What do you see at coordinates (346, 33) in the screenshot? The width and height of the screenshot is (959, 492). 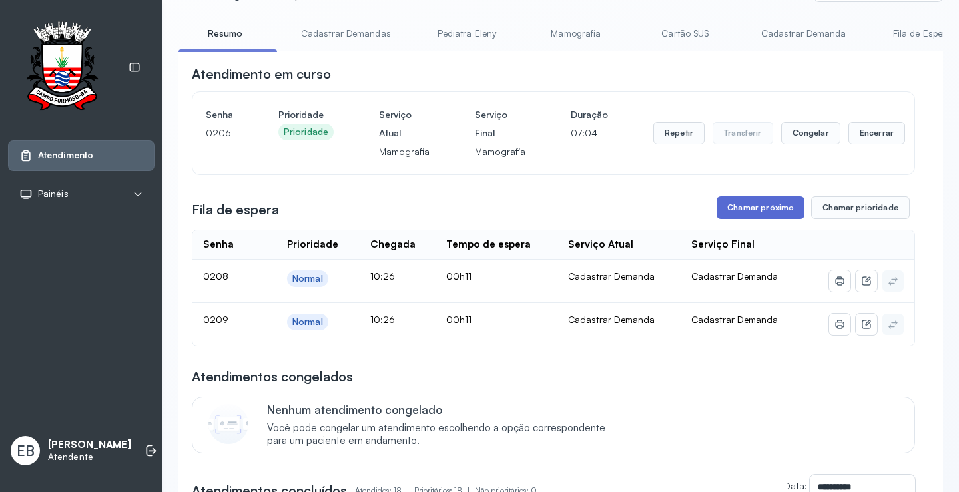 I see `a: Cadastrar Demandas` at bounding box center [346, 33].